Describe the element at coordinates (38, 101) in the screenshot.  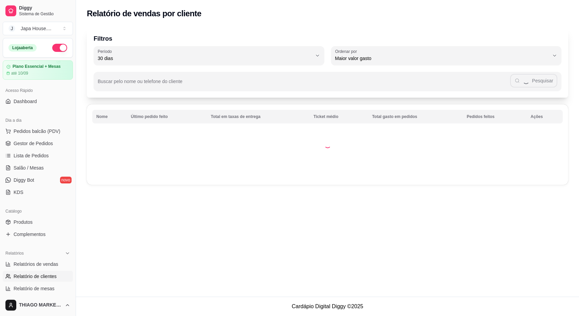
I see `a: Dashboard` at that location.